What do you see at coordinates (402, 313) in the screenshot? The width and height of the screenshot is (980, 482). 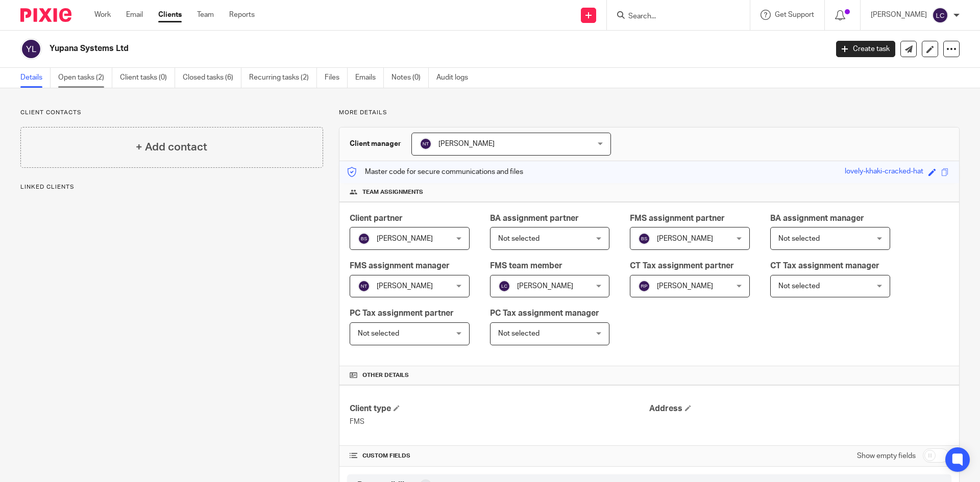 I see `span: PC Tax assignment partner` at bounding box center [402, 313].